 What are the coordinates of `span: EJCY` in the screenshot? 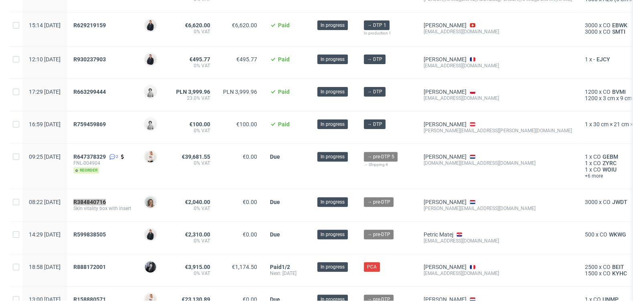 It's located at (603, 59).